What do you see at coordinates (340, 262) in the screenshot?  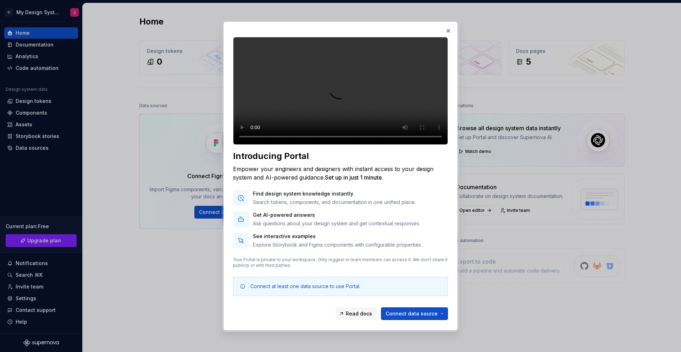 I see `p: Your Portal is private to your workspace. Only logged-in team members can access it. We don't sha...` at bounding box center [340, 262].